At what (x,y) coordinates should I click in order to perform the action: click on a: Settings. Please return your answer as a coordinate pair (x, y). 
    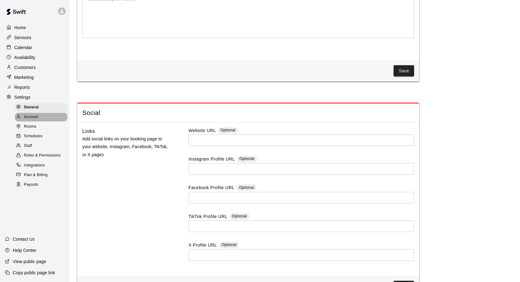
    Looking at the image, I should click on (35, 97).